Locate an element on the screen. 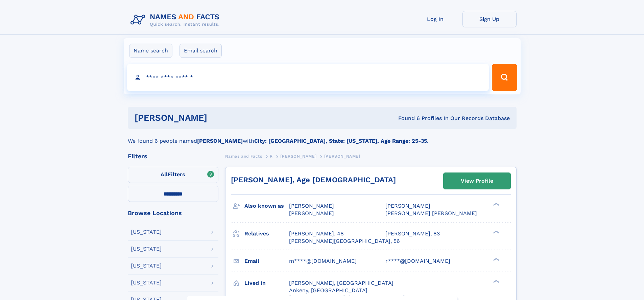  button: Search Button is located at coordinates (505, 77).